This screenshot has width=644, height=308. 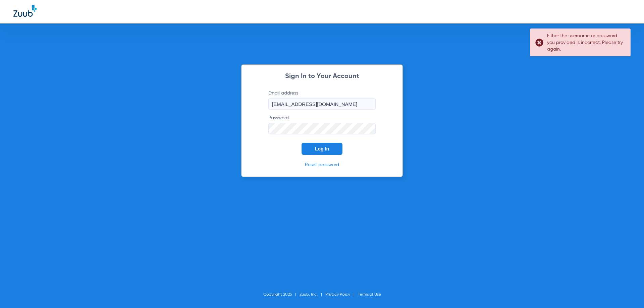 What do you see at coordinates (322, 149) in the screenshot?
I see `span: Log In` at bounding box center [322, 149].